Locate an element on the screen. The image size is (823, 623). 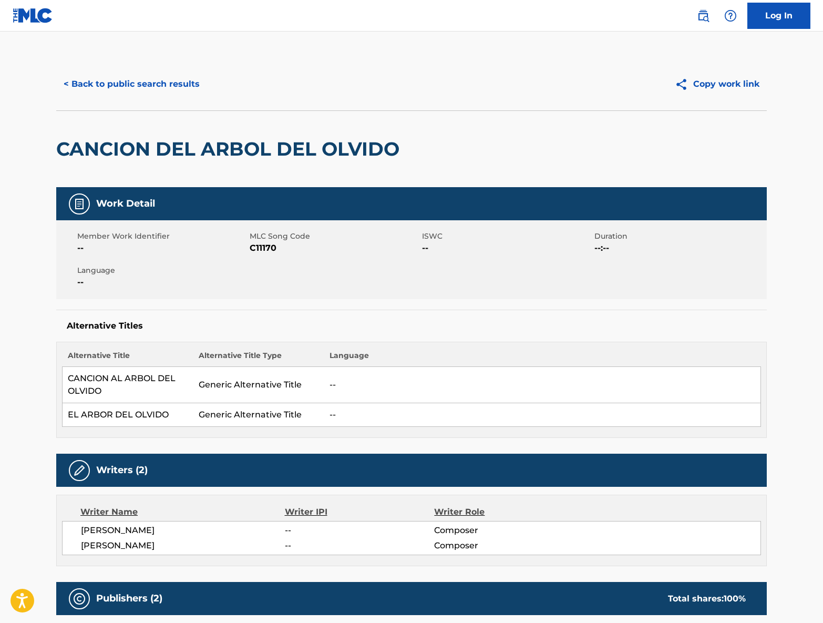
span: ISWC is located at coordinates (507, 236).